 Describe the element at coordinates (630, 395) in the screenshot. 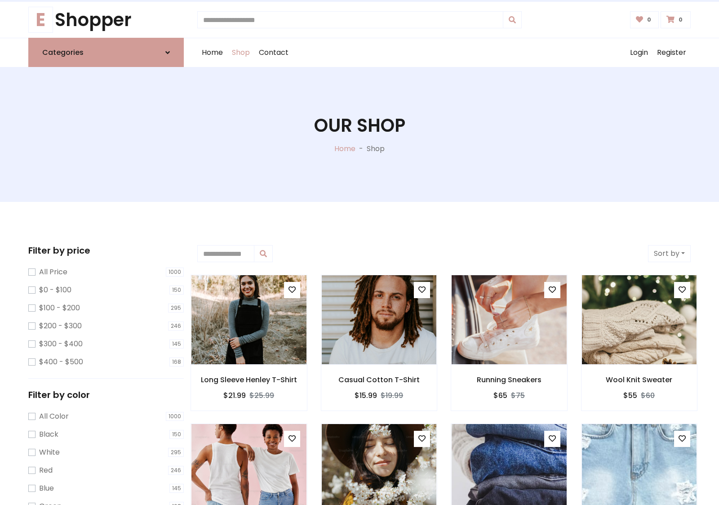

I see `h6: $55` at that location.